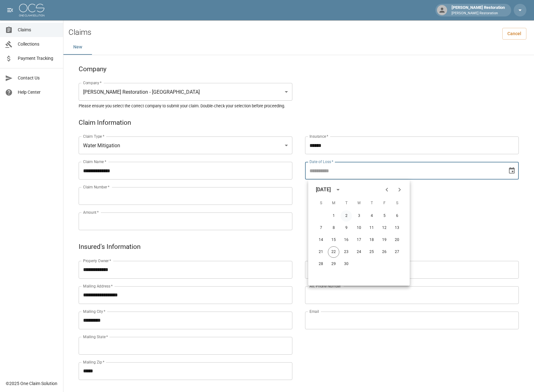 The image size is (534, 392). What do you see at coordinates (95, 337) in the screenshot?
I see `label: Mailing State` at bounding box center [95, 337].